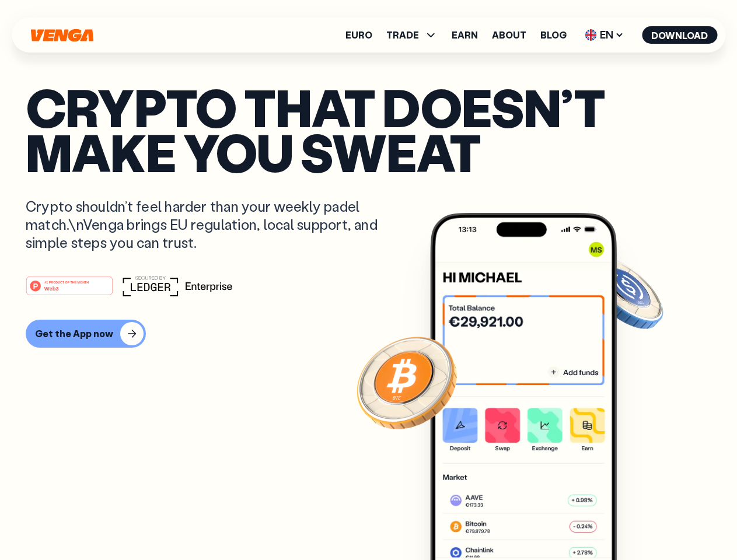  What do you see at coordinates (679, 35) in the screenshot?
I see `a: Download` at bounding box center [679, 35].